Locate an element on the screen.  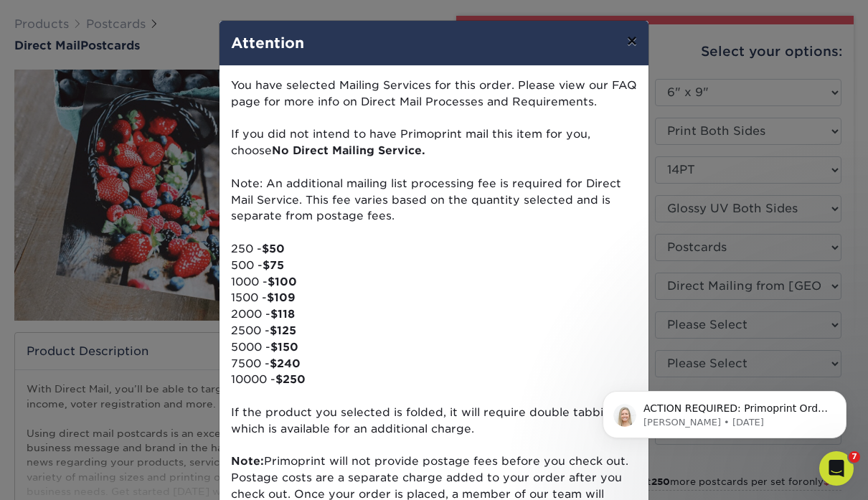
strong: $240 is located at coordinates (285, 363).